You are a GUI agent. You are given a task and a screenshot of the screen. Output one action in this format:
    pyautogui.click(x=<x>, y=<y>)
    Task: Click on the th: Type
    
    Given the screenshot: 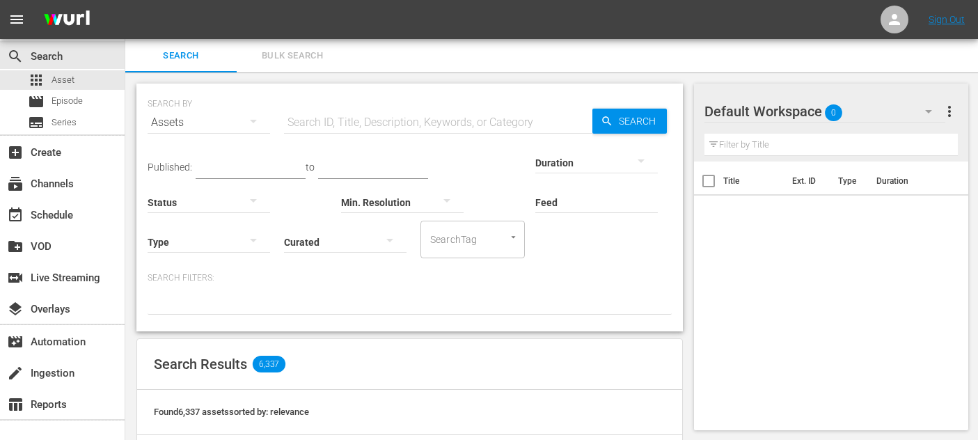 What is the action you would take?
    pyautogui.click(x=848, y=181)
    